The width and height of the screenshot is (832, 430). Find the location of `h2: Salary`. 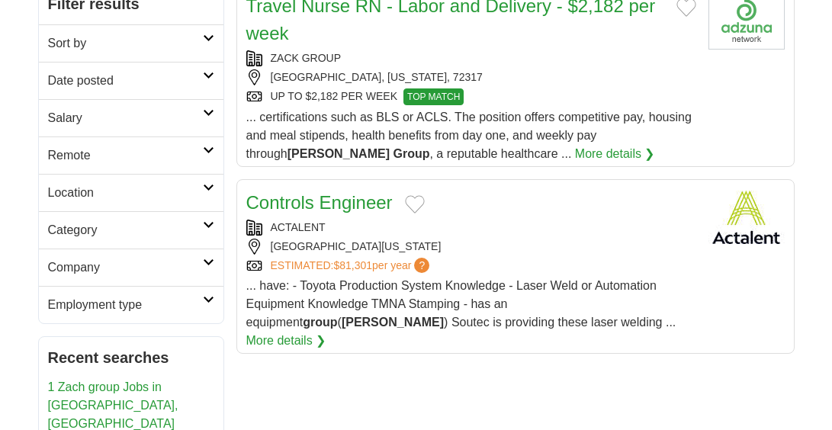

h2: Salary is located at coordinates (125, 118).